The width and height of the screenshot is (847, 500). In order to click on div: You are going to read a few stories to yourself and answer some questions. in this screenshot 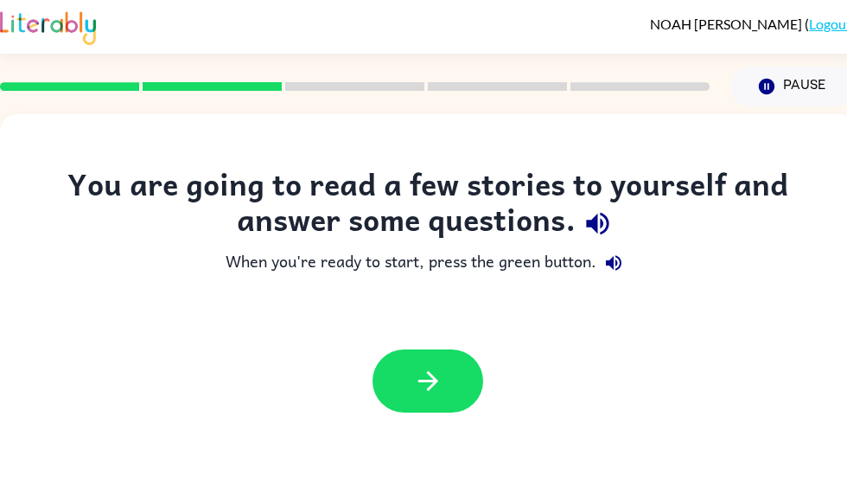, I will do `click(428, 206)`.